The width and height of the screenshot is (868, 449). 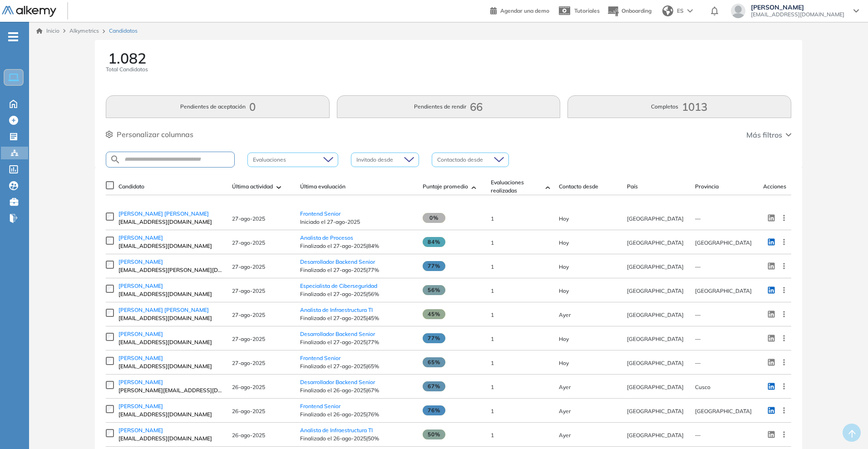 I want to click on span: País, so click(x=633, y=187).